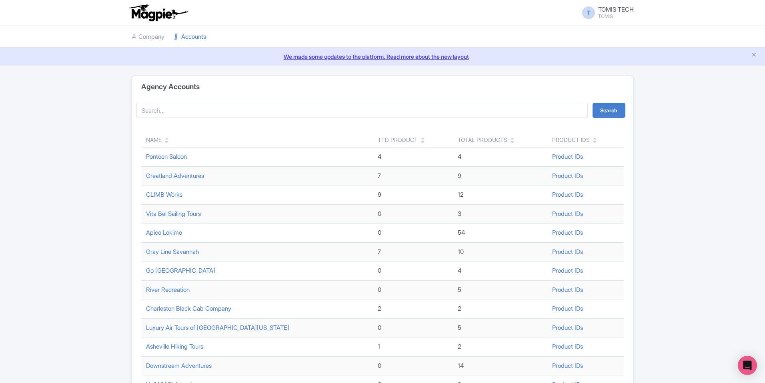 The height and width of the screenshot is (383, 765). Describe the element at coordinates (172, 252) in the screenshot. I see `a: Gray Line Savannah` at that location.